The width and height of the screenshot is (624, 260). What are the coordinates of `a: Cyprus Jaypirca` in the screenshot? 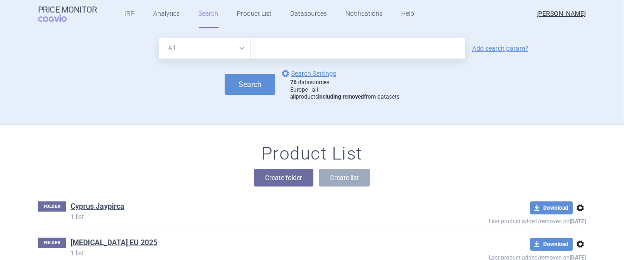 It's located at (97, 206).